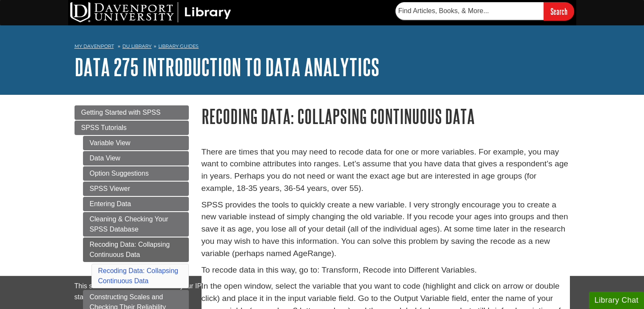  I want to click on nav: breadcrumb, so click(322, 47).